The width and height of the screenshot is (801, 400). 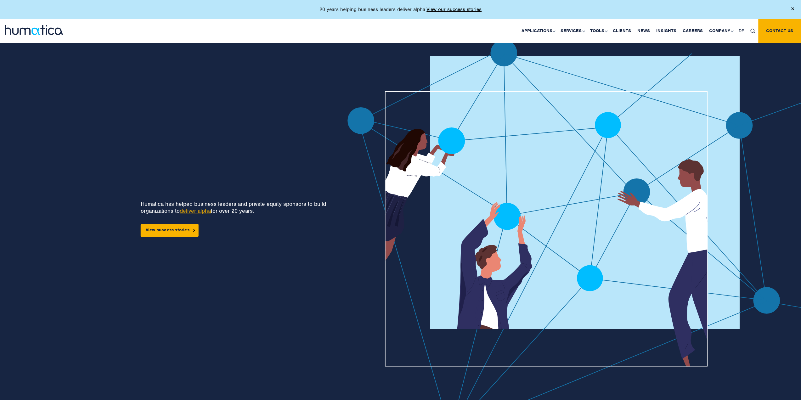 What do you see at coordinates (742, 31) in the screenshot?
I see `span: DE` at bounding box center [742, 31].